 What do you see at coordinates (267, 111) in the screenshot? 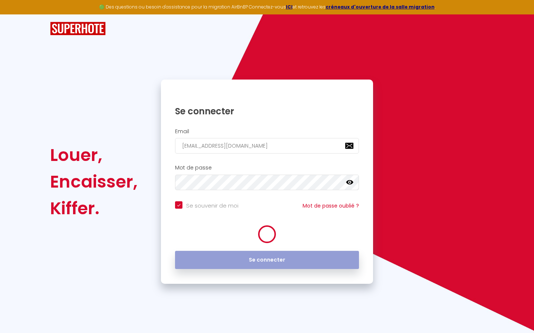
I see `h1: Se connecter` at bounding box center [267, 111].